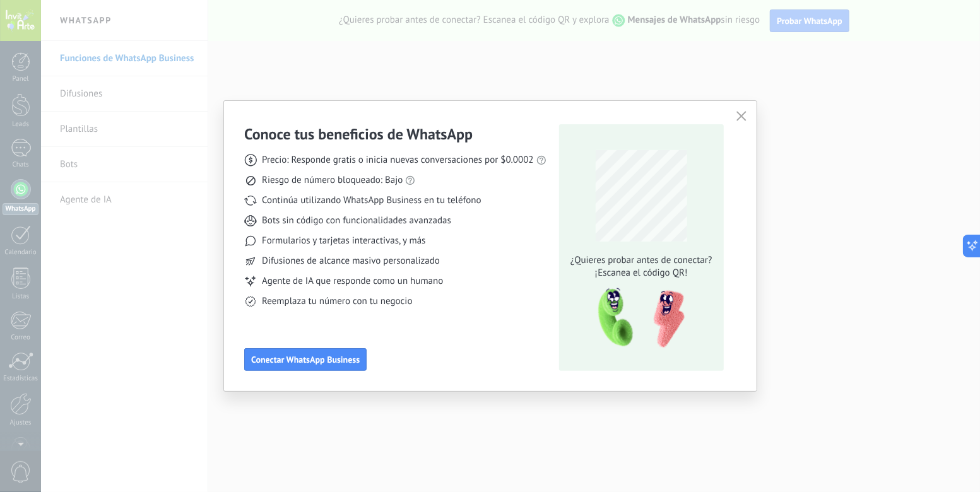 Image resolution: width=980 pixels, height=492 pixels. I want to click on span: Precio: Responde gratis o inicia nuevas conversaciones por $0.0002, so click(398, 160).